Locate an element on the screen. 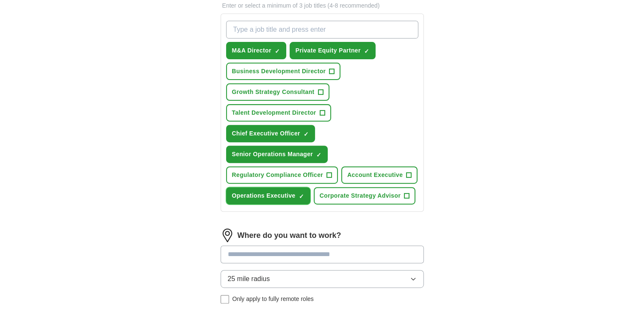 This screenshot has width=644, height=309. button: Operations Executive✓ is located at coordinates (268, 195).